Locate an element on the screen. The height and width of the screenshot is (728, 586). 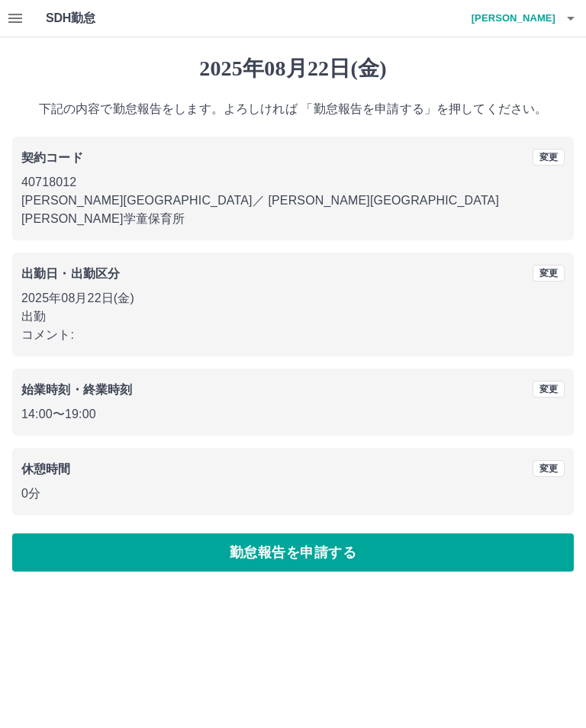
p: 下記の内容で勤怠報告をします。よろしければ 「勤怠報告を申請する」を押してください。 is located at coordinates (293, 109).